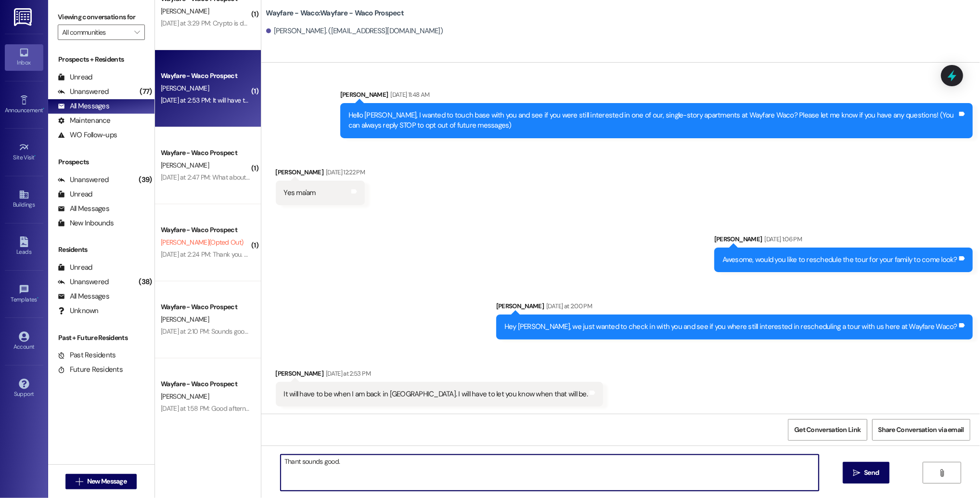 The image size is (980, 498). Describe the element at coordinates (146, 281) in the screenshot. I see `div: (38)` at that location.